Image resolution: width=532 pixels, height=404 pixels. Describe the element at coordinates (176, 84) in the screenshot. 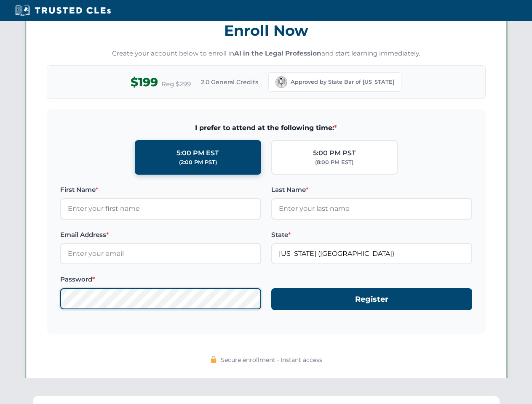

I see `span: Reg $299` at that location.